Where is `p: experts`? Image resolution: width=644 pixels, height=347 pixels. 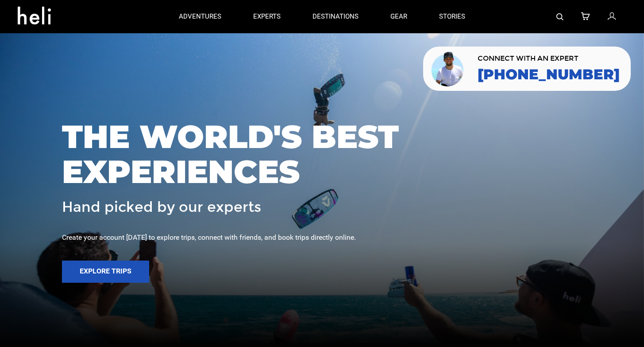 p: experts is located at coordinates (267, 16).